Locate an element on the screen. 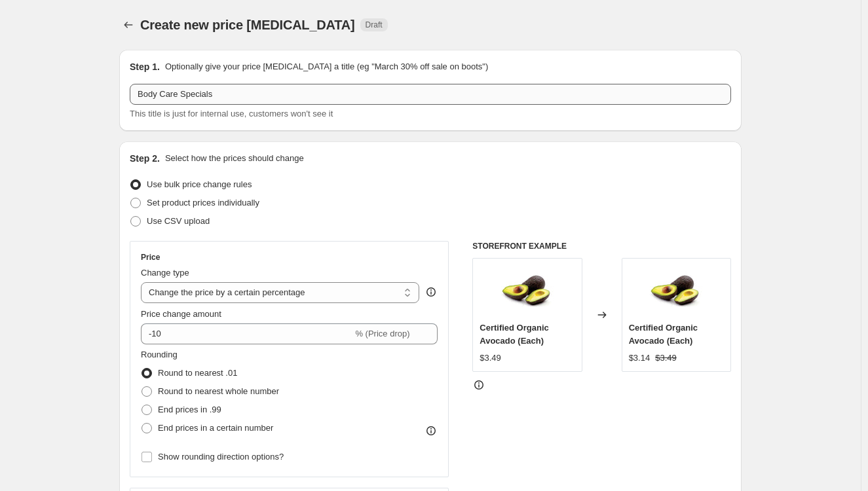 The image size is (868, 491). h6: STOREFRONT EXAMPLE is located at coordinates (601, 246).